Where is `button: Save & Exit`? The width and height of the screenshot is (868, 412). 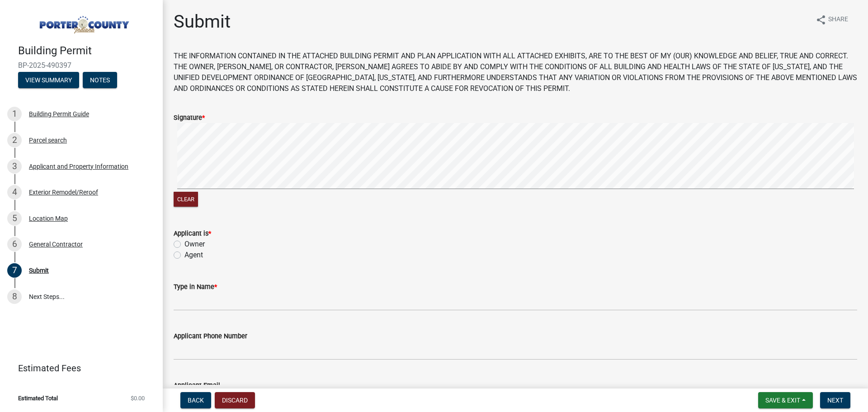 button: Save & Exit is located at coordinates (785, 400).